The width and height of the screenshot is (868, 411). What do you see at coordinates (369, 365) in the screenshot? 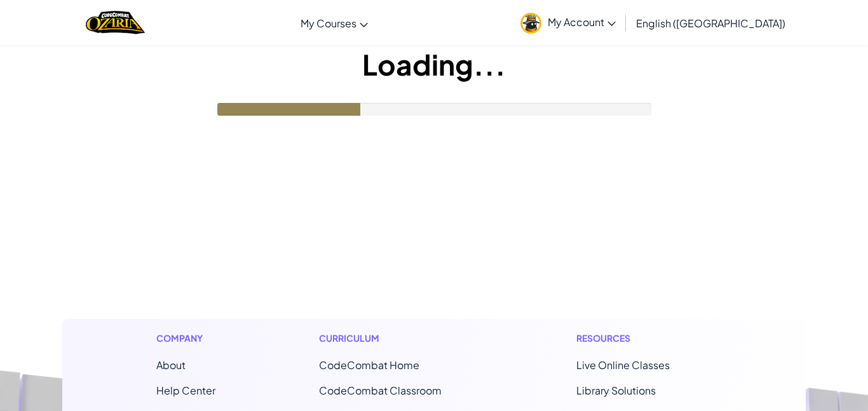
I see `span: CodeCombat Home` at bounding box center [369, 365].